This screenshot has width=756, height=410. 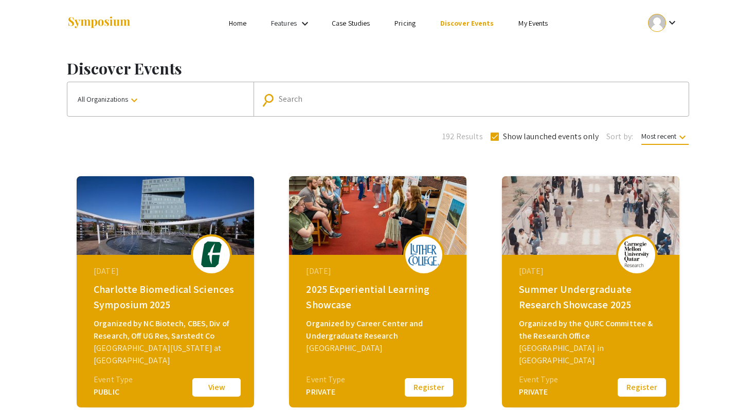 What do you see at coordinates (672, 23) in the screenshot?
I see `mat-icon: Expand account dropdown` at bounding box center [672, 23].